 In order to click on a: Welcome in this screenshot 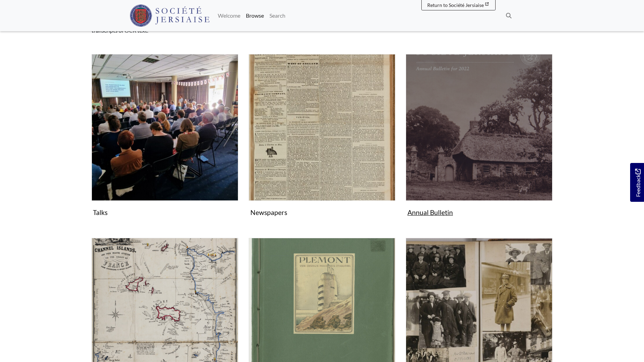, I will do `click(229, 16)`.